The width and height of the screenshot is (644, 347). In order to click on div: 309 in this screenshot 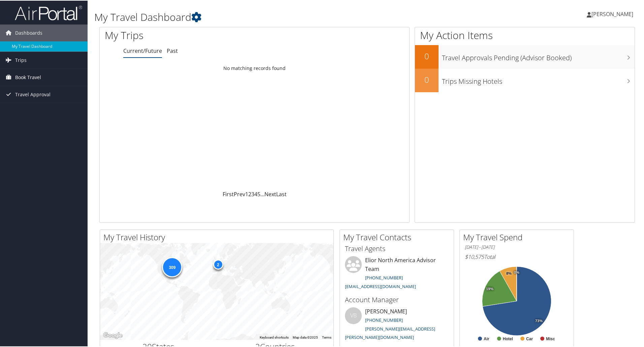, I will do `click(172, 267)`.